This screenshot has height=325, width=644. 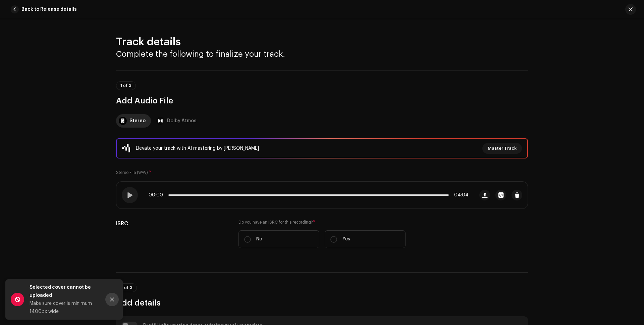 I want to click on div: Selected cover cannot be uploaded, so click(x=64, y=292).